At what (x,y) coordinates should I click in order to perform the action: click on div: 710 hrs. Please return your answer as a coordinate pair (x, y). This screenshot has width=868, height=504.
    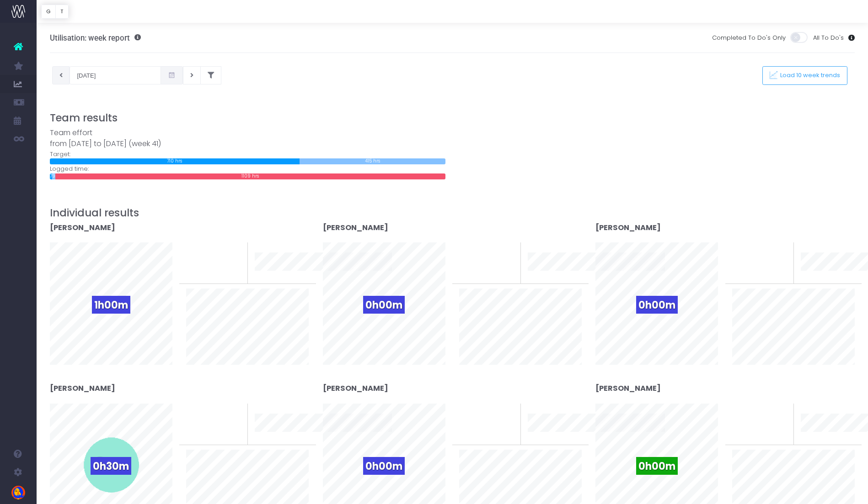
    Looking at the image, I should click on (175, 161).